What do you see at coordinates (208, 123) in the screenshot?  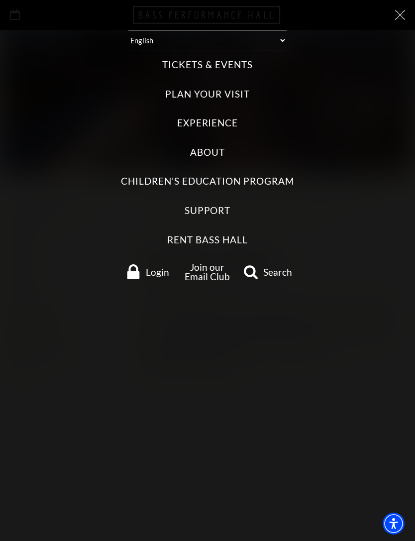 I see `label: Experience` at bounding box center [208, 123].